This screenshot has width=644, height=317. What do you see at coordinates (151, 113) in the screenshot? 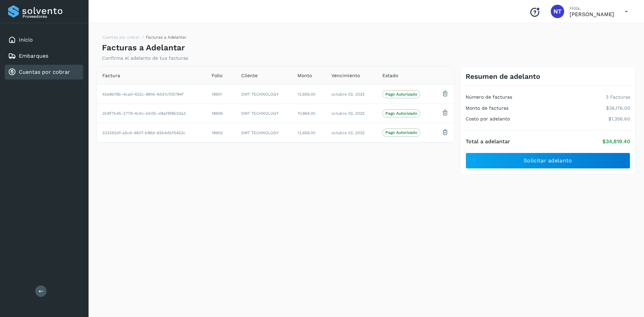
I see `td: 2b8f7b45-2779-4c5c-bb0b-d8af9f8b03a3` at bounding box center [151, 113].